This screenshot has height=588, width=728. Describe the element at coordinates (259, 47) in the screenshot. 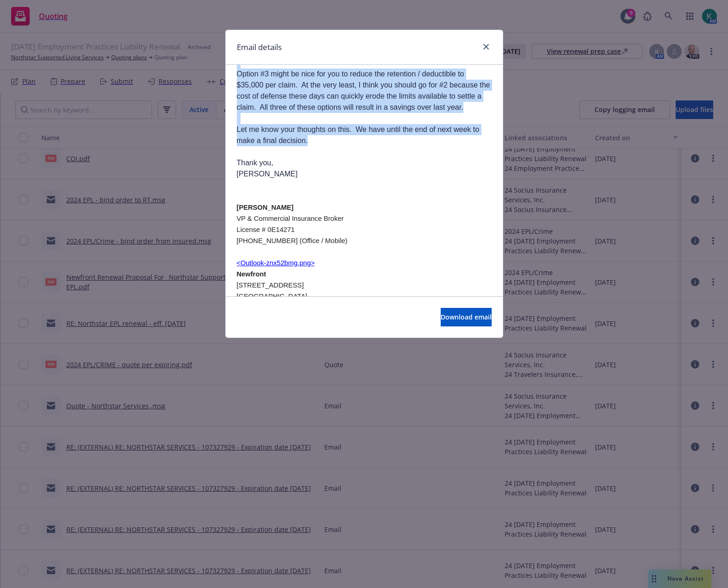

I see `h1: Email details` at that location.